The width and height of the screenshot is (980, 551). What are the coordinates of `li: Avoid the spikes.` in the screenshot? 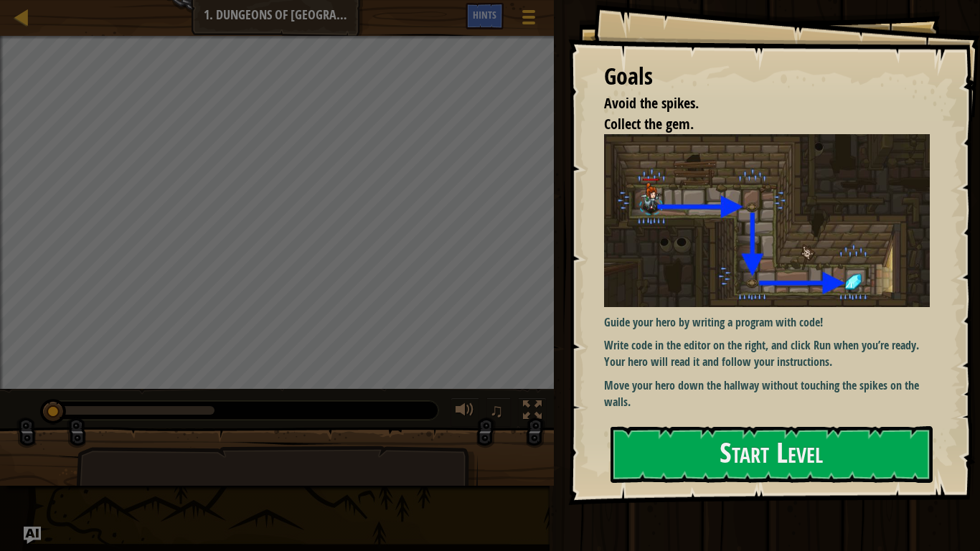 It's located at (756, 103).